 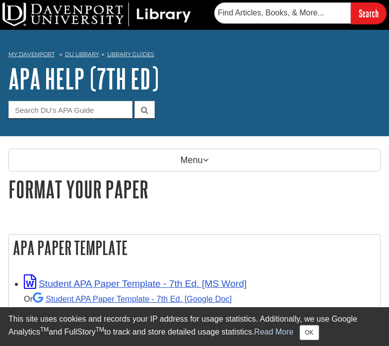 What do you see at coordinates (195, 326) in the screenshot?
I see `div: This site uses cookies and records your IP address for usage statistics. Additionally, we use Goo...` at bounding box center [195, 326].